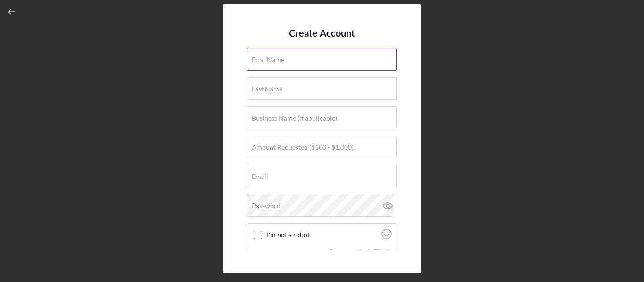  I want to click on label: Business Name (if applicable), so click(294, 118).